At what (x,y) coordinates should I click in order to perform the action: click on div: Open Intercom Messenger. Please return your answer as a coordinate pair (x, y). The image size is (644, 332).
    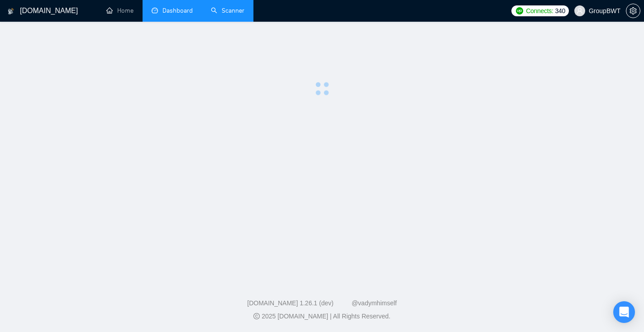
    Looking at the image, I should click on (624, 312).